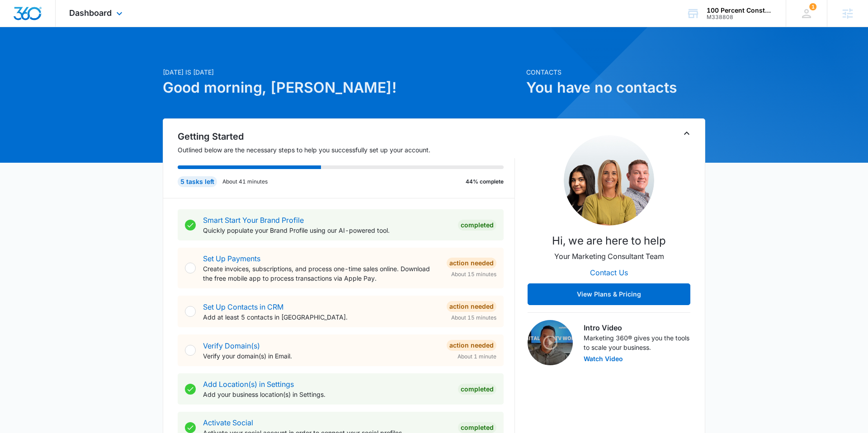  What do you see at coordinates (248, 384) in the screenshot?
I see `a: Add Location(s) in Settings` at bounding box center [248, 384].